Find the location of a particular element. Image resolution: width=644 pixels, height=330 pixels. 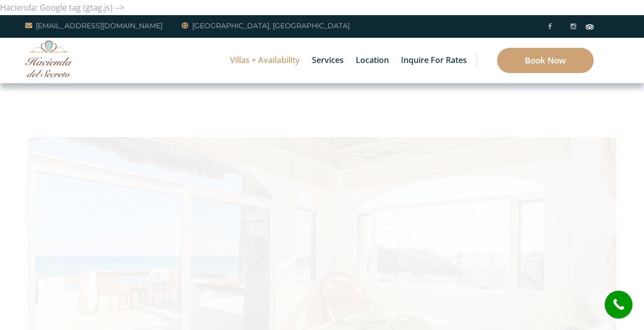

a: Villas + Availability is located at coordinates (265, 60).